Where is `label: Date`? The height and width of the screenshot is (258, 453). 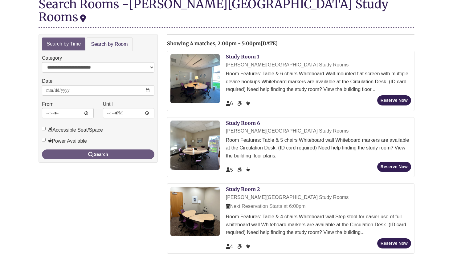
label: Date is located at coordinates (47, 81).